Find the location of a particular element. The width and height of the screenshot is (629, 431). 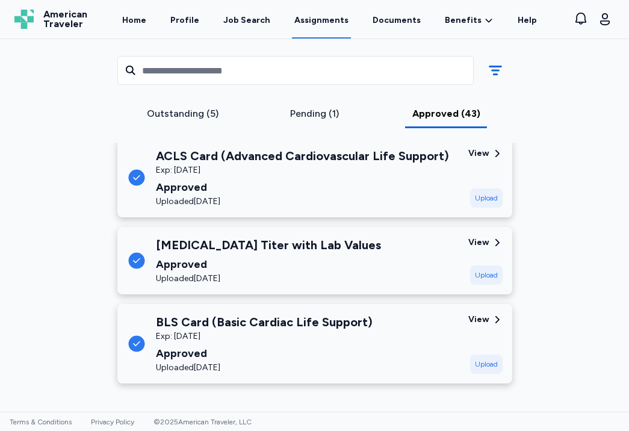

div: Approved (43) is located at coordinates (446, 114).